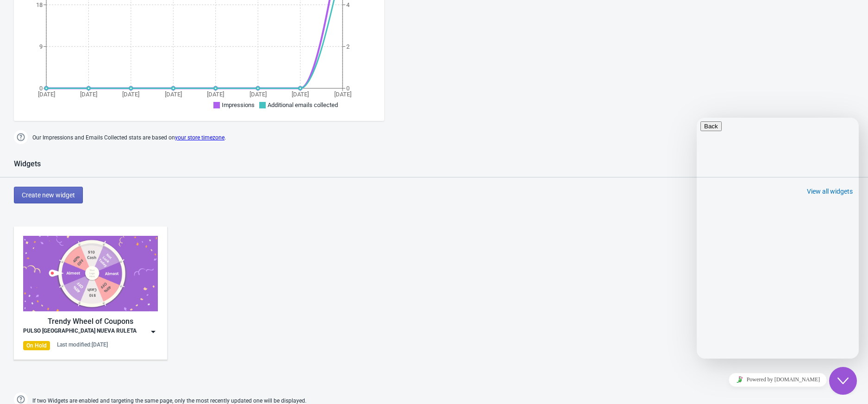 This screenshot has width=868, height=404. Describe the element at coordinates (348, 46) in the screenshot. I see `tspan: 2` at that location.